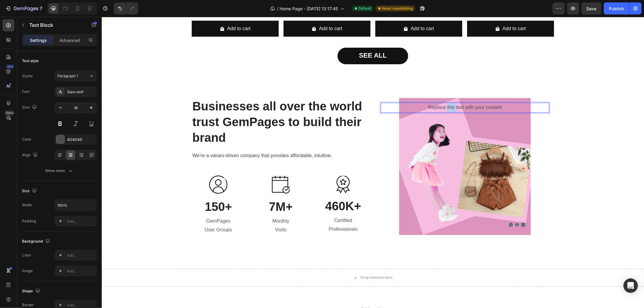 The width and height of the screenshot is (644, 308). What do you see at coordinates (76, 205) in the screenshot?
I see `input: Auto` at bounding box center [76, 205].